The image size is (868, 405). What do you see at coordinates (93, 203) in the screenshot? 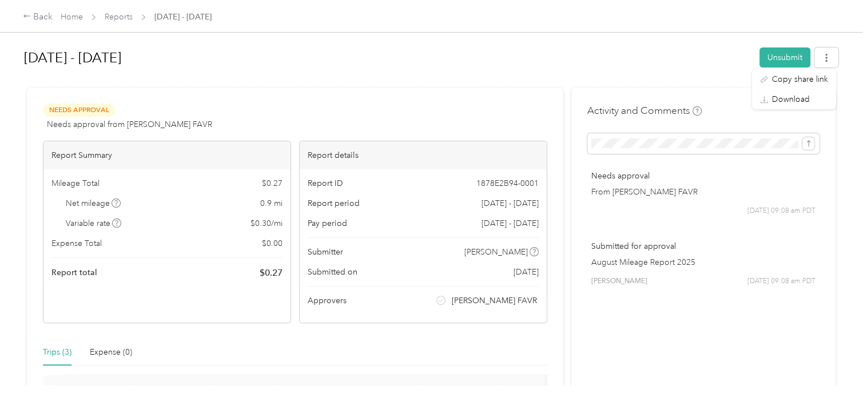
I see `span: Net mileage` at bounding box center [93, 203].